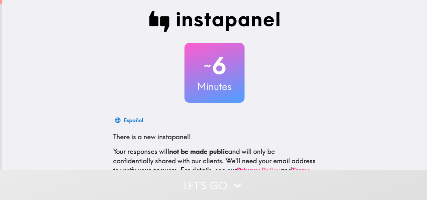  Describe the element at coordinates (302, 170) in the screenshot. I see `a: Terms` at that location.